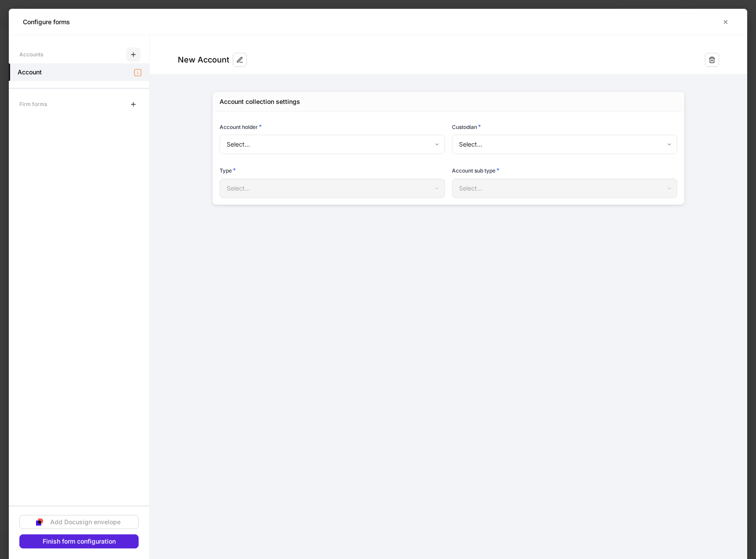 This screenshot has width=756, height=559. What do you see at coordinates (80, 541) in the screenshot?
I see `div: Finish form configuration` at bounding box center [80, 541].